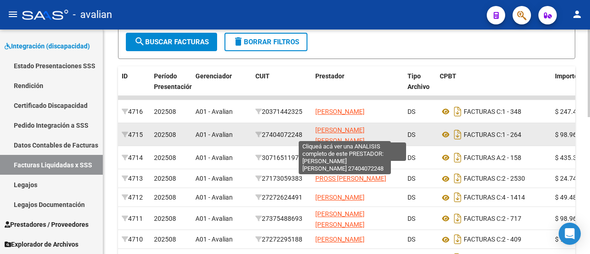 The width and height of the screenshot is (590, 254). Describe the element at coordinates (282, 219) in the screenshot. I see `div: 27375488693` at that location.